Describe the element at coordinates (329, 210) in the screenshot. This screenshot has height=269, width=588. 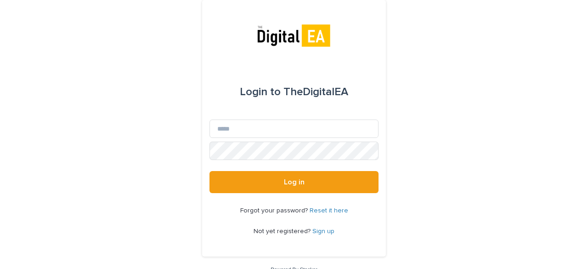
I see `a: Reset it here` at that location.